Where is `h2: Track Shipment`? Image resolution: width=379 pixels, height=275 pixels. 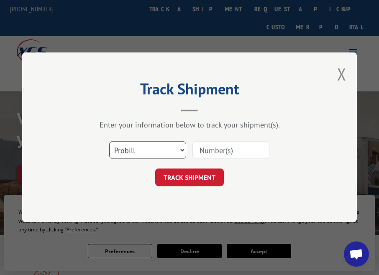 h2: Track Shipment is located at coordinates (190, 91).